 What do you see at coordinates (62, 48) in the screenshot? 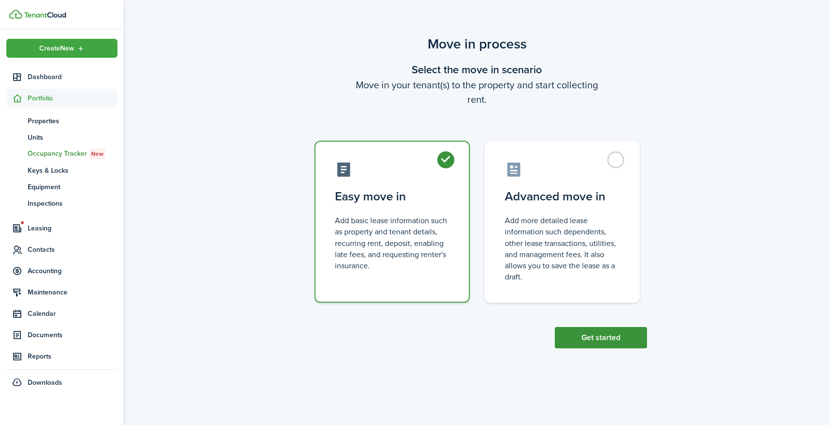
I see `button: Open menu` at bounding box center [62, 48].